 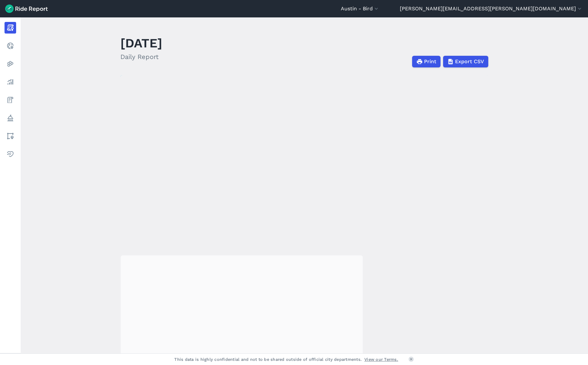 What do you see at coordinates (141, 57) in the screenshot?
I see `h2: Daily Report` at bounding box center [141, 57].